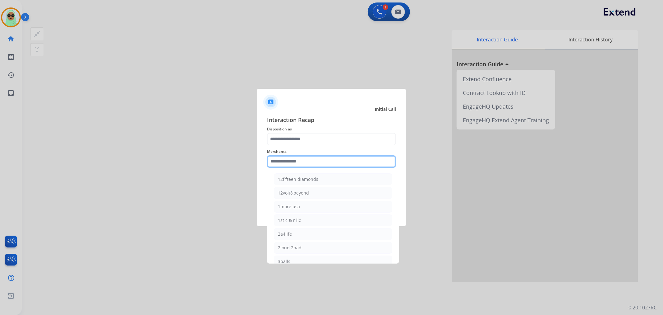 Image resolution: width=663 pixels, height=315 pixels. Describe the element at coordinates (289, 206) in the screenshot. I see `div: 1more usa` at that location.